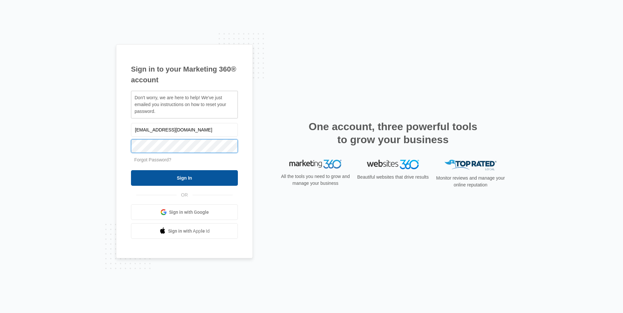 This screenshot has width=623, height=313. I want to click on p: All the tools you need to grow and manage your business, so click(315, 180).